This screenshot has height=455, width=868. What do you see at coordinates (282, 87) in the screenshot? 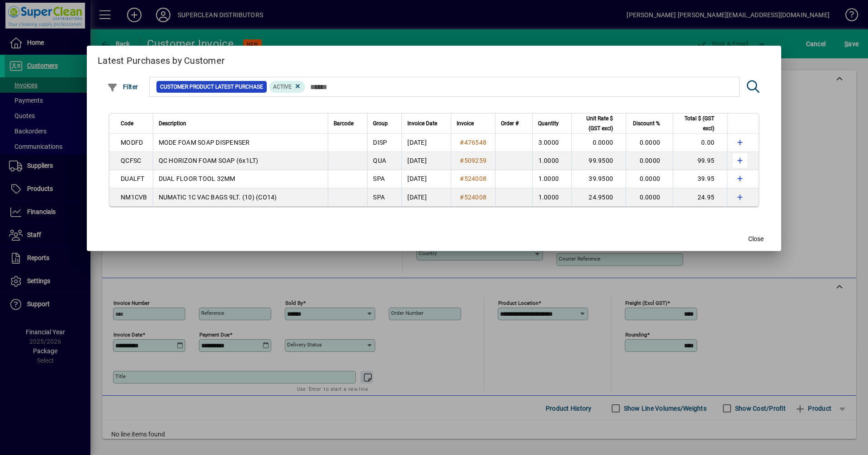
I see `span: Active` at bounding box center [282, 87].